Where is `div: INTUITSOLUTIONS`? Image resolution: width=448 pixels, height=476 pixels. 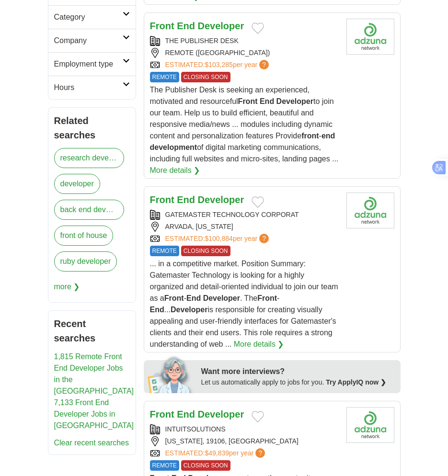
div: INTUITSOLUTIONS is located at coordinates (244, 429).